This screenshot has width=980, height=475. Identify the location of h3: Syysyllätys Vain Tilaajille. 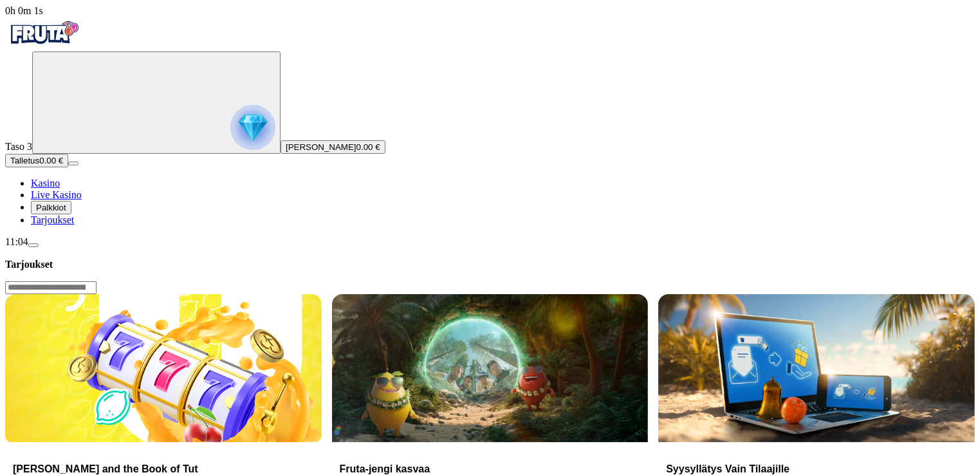
(816, 468).